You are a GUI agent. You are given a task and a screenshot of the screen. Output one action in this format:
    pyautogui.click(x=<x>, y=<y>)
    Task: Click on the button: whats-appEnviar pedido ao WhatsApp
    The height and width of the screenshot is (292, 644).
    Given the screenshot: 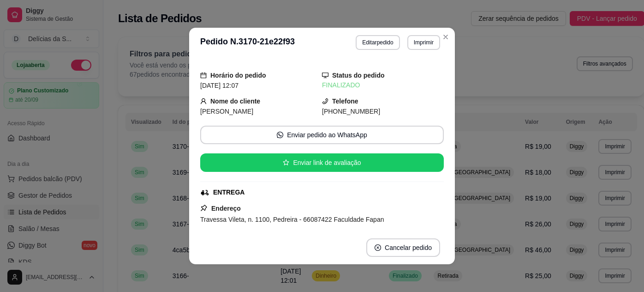 What is the action you would take?
    pyautogui.click(x=322, y=135)
    